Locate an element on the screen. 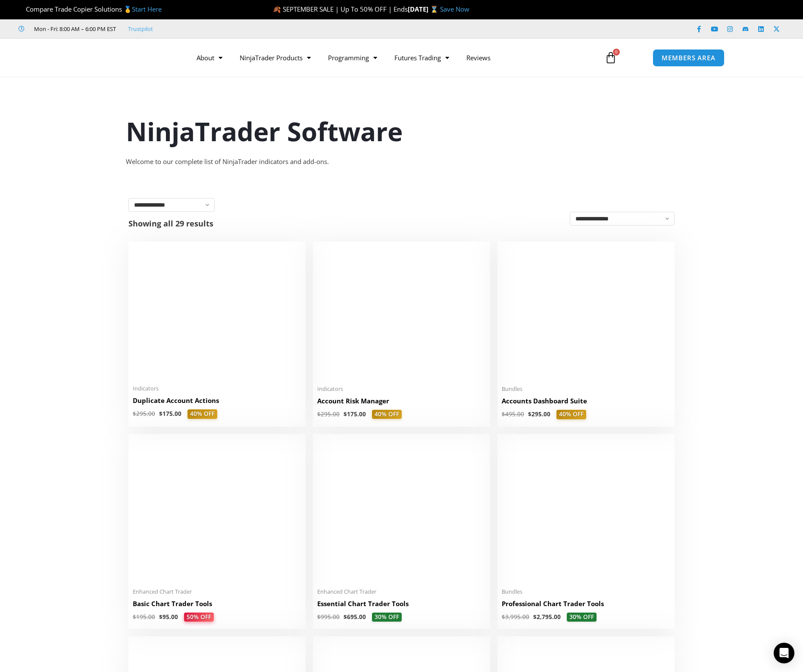 This screenshot has height=672, width=803. span: Mon - Fri: 8:00 AM – 6:00 PM EST is located at coordinates (74, 29).